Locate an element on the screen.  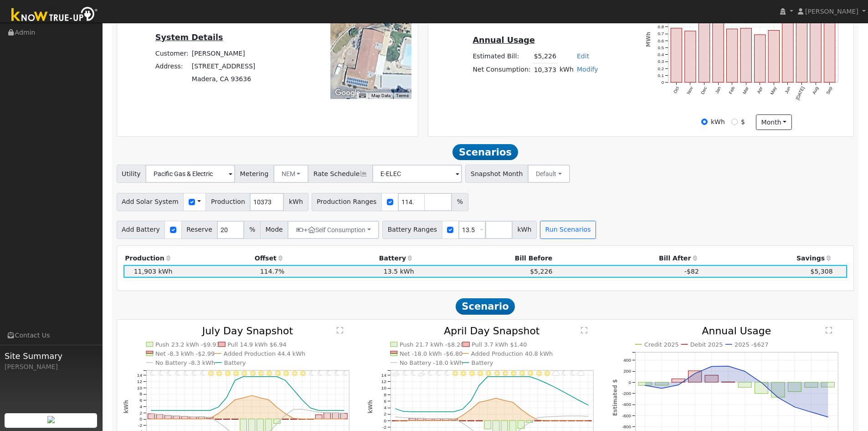
i: 11AM - MostlyClear is located at coordinates (489, 373).